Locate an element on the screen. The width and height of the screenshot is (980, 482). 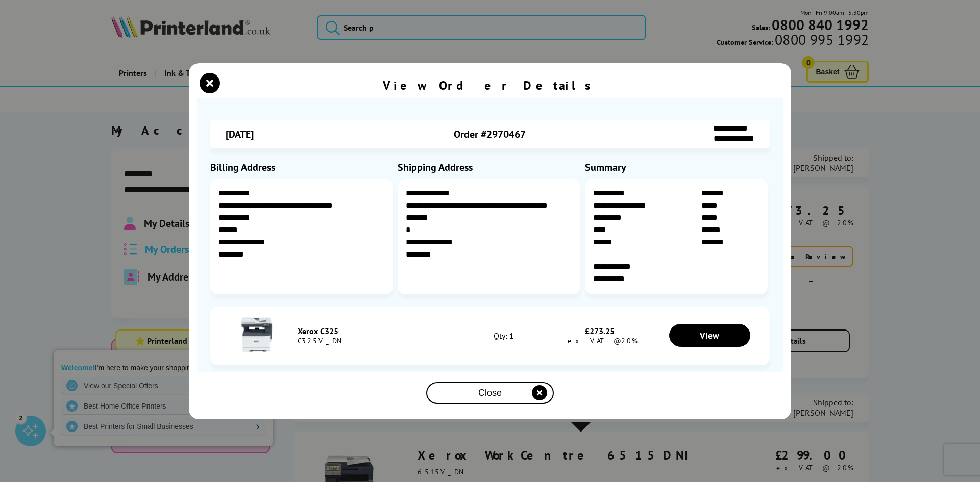
div: Xerox C325 is located at coordinates (380, 331).